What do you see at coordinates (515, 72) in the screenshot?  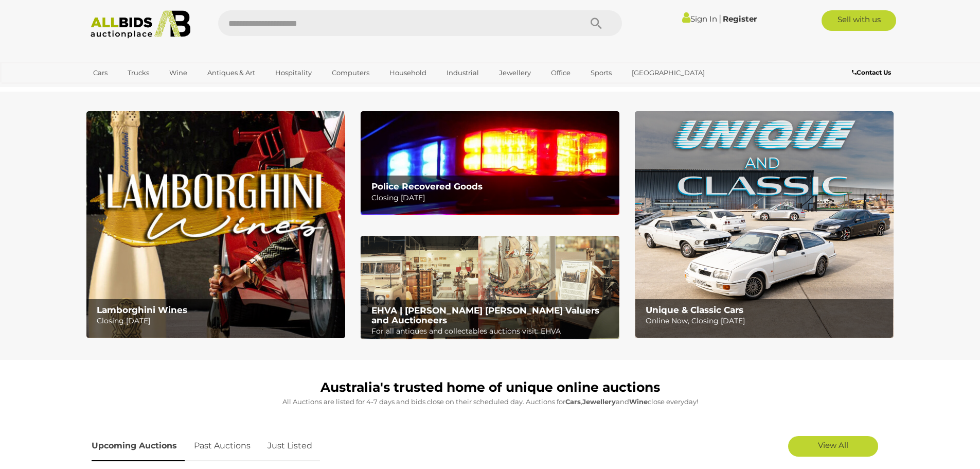 I see `a: Jewellery` at bounding box center [515, 72].